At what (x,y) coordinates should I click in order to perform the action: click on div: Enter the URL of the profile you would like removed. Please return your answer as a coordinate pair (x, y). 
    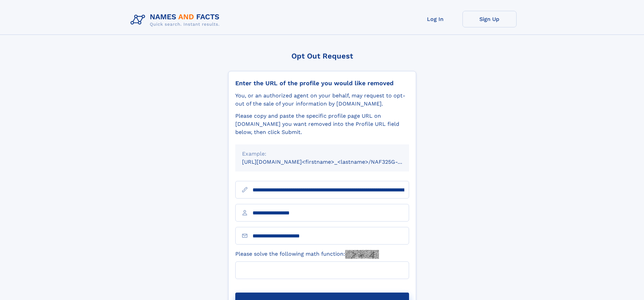
    Looking at the image, I should click on (322, 83).